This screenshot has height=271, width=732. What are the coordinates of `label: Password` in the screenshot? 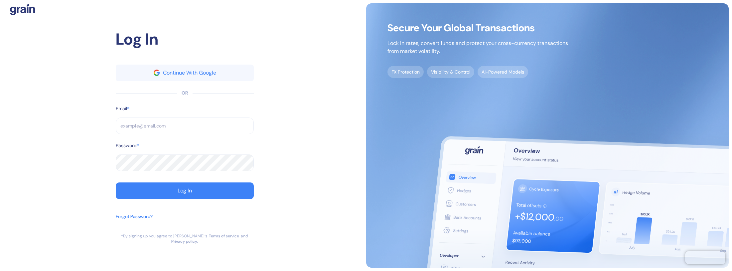 It's located at (126, 145).